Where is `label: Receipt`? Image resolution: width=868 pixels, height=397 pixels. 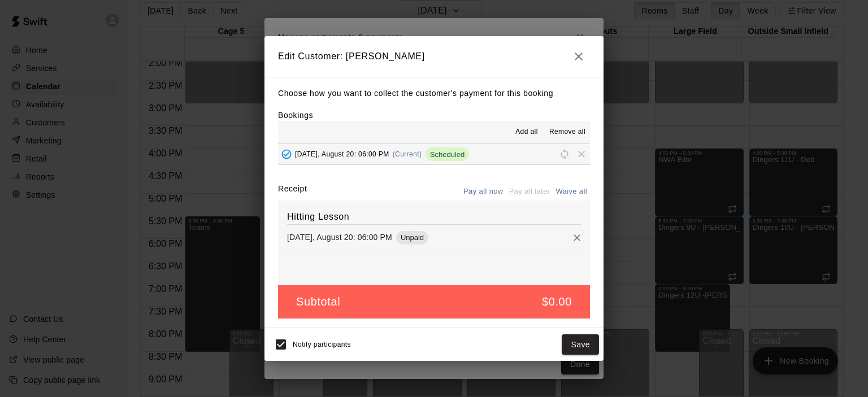
label: Receipt is located at coordinates (292, 191).